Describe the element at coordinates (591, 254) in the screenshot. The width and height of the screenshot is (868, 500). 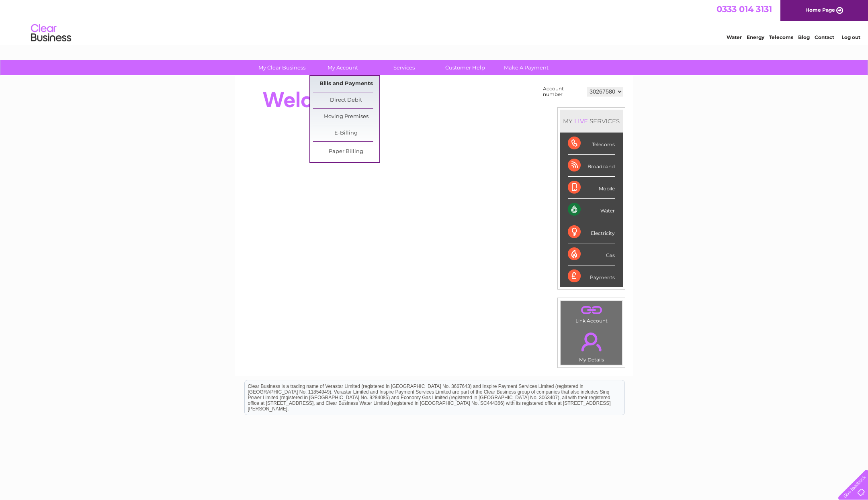
I see `div: Gas` at that location.